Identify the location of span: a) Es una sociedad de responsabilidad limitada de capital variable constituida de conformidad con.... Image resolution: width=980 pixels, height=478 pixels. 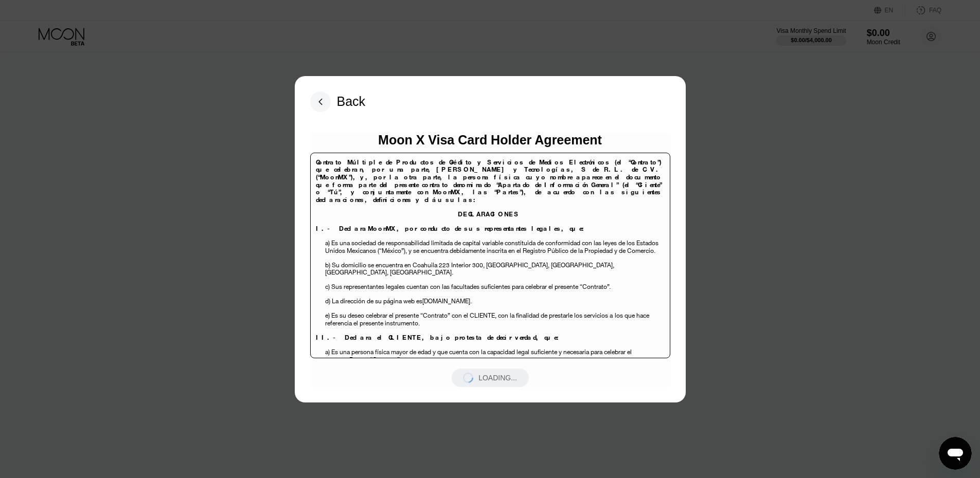
(492, 247).